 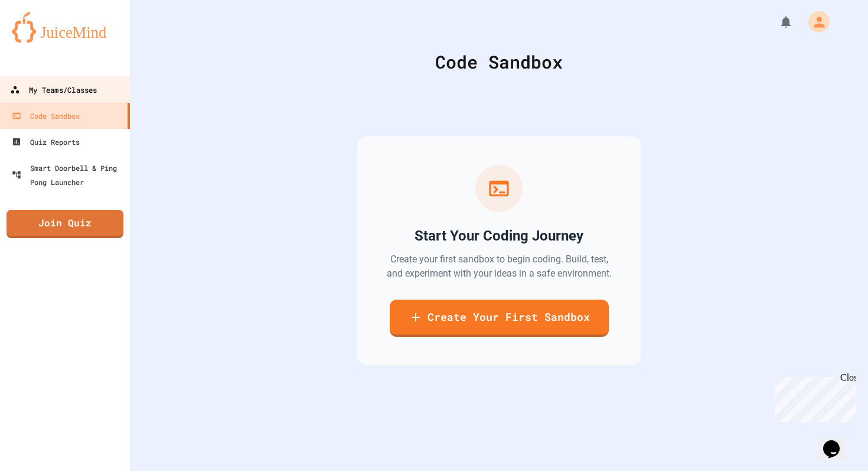 What do you see at coordinates (65, 27) in the screenshot?
I see `img: logo-orange.svg` at bounding box center [65, 27].